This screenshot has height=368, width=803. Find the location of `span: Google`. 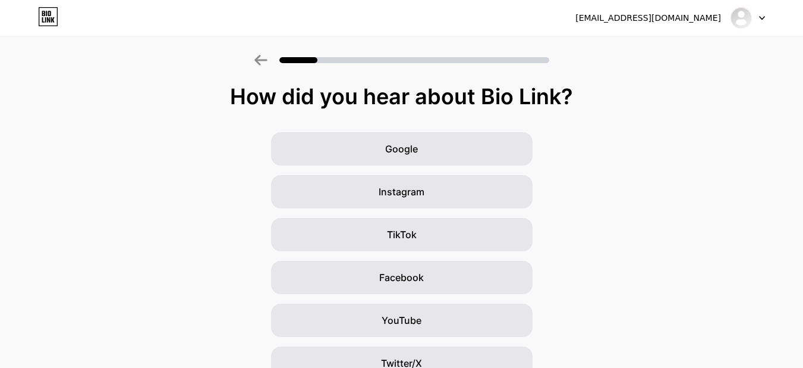

span: Google is located at coordinates (401, 149).